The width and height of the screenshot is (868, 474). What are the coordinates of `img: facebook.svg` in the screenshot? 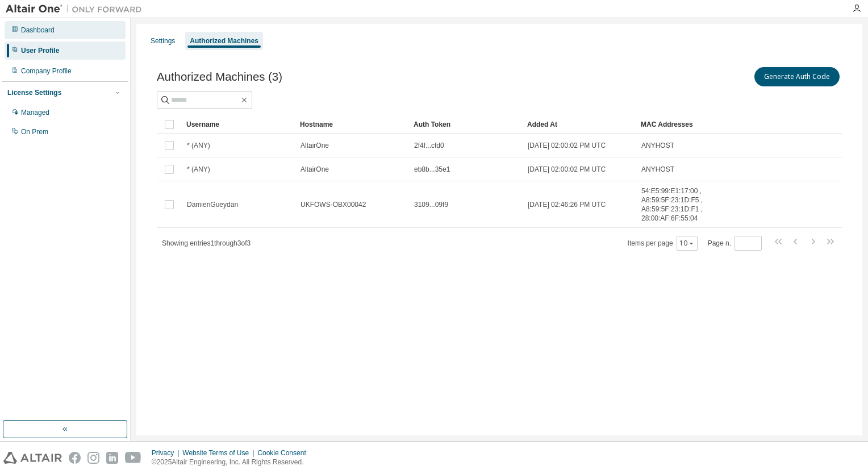 It's located at (75, 457).